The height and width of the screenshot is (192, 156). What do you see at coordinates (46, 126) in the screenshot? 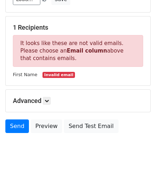
I see `a: Preview` at bounding box center [46, 126].